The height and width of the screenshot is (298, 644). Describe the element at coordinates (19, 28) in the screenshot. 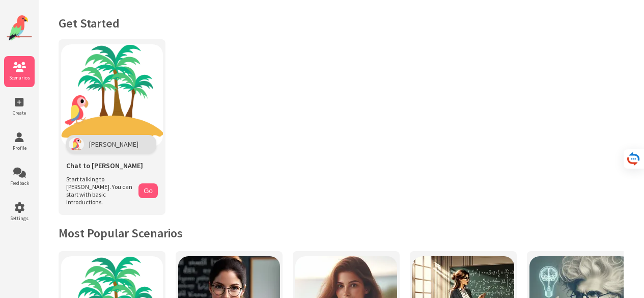

I see `img: Website Logo` at that location.